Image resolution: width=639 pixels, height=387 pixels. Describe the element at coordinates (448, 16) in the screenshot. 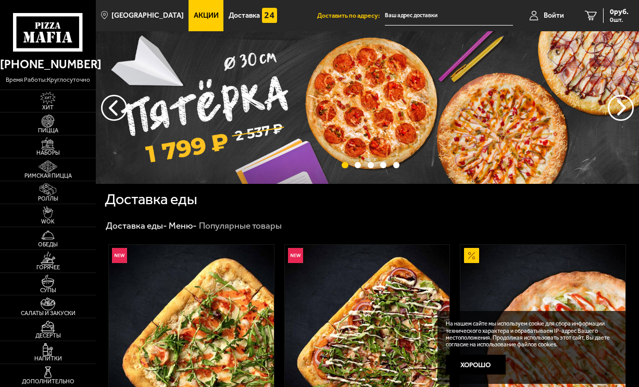

I see `input: Ваш адрес доставки` at that location.